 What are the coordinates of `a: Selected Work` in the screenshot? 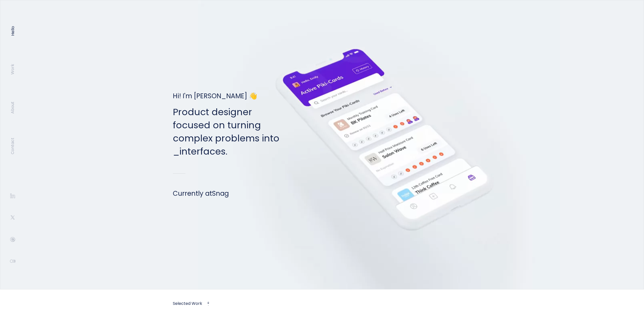 It's located at (187, 303).